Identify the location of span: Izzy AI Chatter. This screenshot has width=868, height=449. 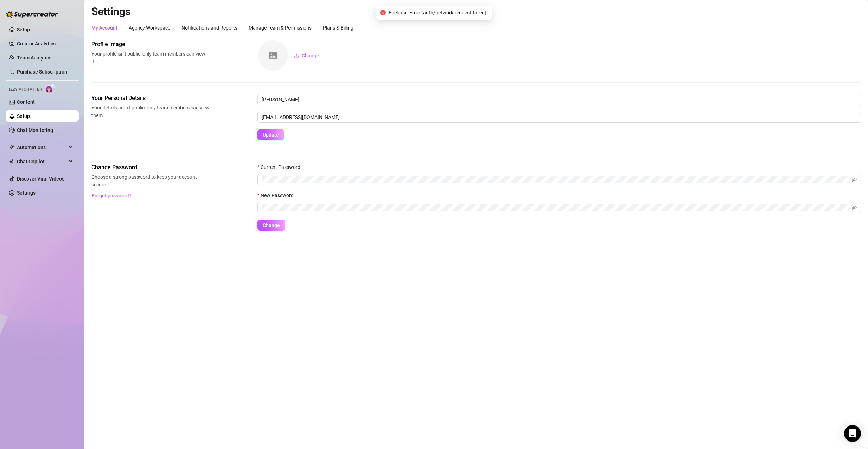
(25, 89).